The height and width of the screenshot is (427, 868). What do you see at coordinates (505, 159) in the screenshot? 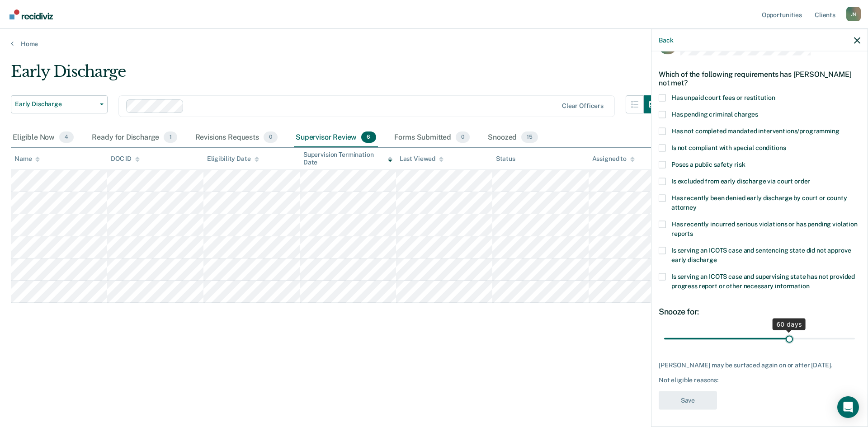
I see `div: Status` at bounding box center [505, 159].